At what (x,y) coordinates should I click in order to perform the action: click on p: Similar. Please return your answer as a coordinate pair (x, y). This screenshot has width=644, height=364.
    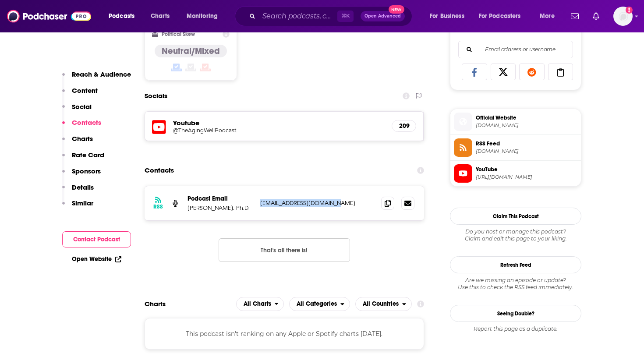
    Looking at the image, I should click on (83, 203).